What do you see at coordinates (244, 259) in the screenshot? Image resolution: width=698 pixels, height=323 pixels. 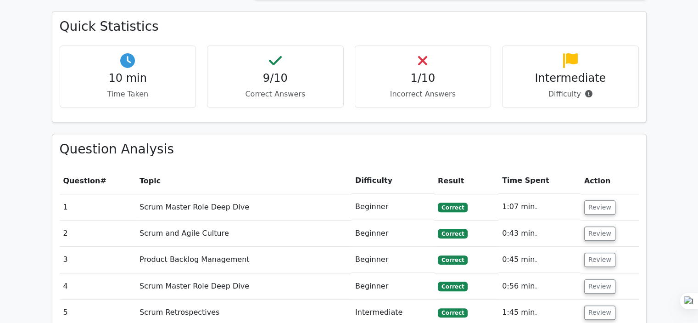 I see `td: Product Backlog Management` at bounding box center [244, 259].